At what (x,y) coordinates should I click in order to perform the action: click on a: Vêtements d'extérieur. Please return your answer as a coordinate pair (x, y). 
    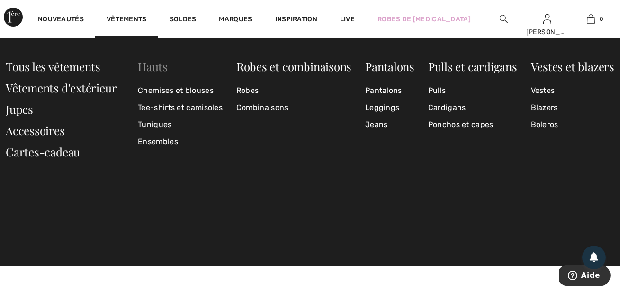
    Looking at the image, I should click on (61, 88).